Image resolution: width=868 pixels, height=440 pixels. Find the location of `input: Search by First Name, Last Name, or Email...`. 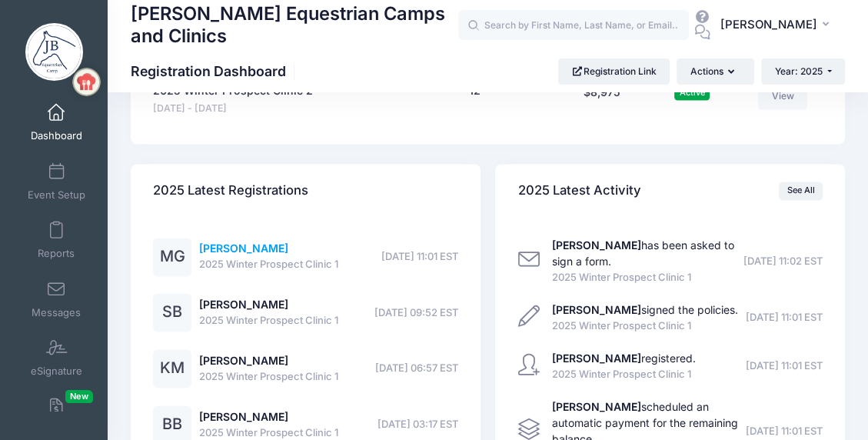

input: Search by First Name, Last Name, or Email... is located at coordinates (574, 26).